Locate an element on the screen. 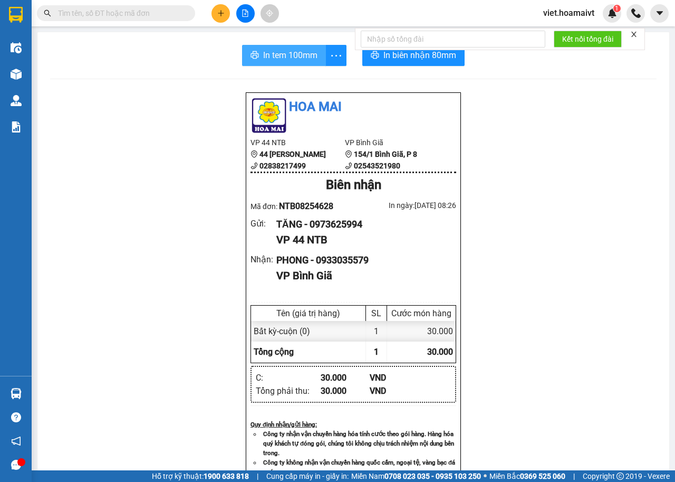 This screenshot has width=675, height=482. div: Quy định nhận/gửi hàng : is located at coordinates (354, 424).